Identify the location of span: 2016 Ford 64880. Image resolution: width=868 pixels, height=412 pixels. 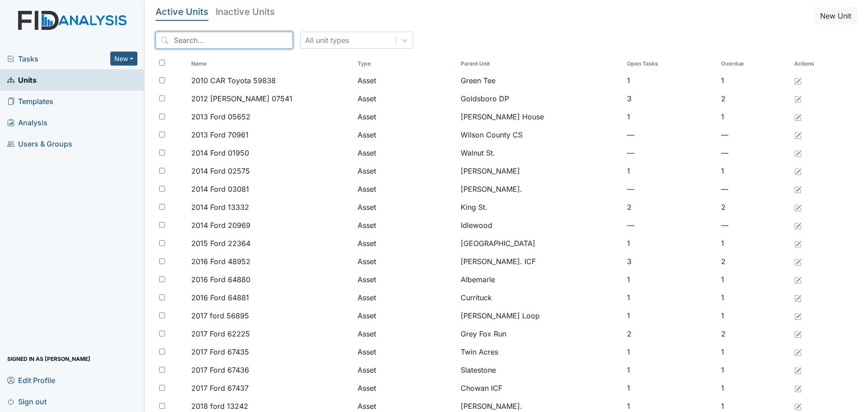
(221, 279).